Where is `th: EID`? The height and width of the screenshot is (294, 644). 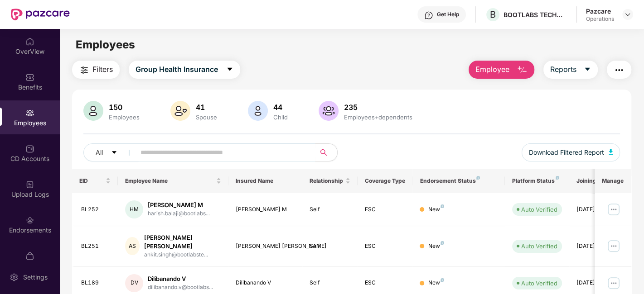 th: EID is located at coordinates (95, 181).